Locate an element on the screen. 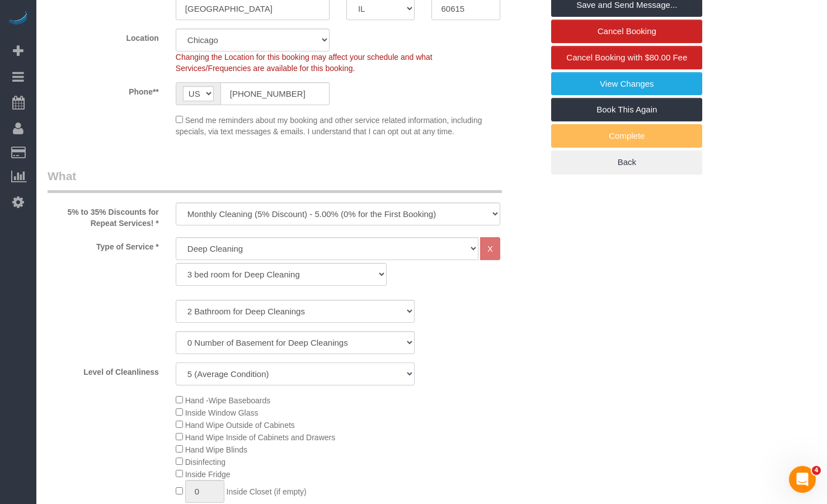 This screenshot has width=827, height=504. a: Book This Again is located at coordinates (626, 110).